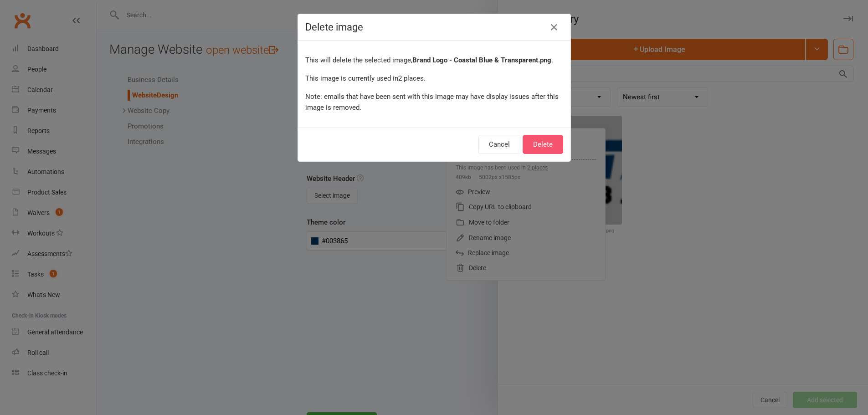 The width and height of the screenshot is (868, 415). Describe the element at coordinates (481, 60) in the screenshot. I see `strong: Brand Logo - Coastal Blue & Transparent.png` at that location.